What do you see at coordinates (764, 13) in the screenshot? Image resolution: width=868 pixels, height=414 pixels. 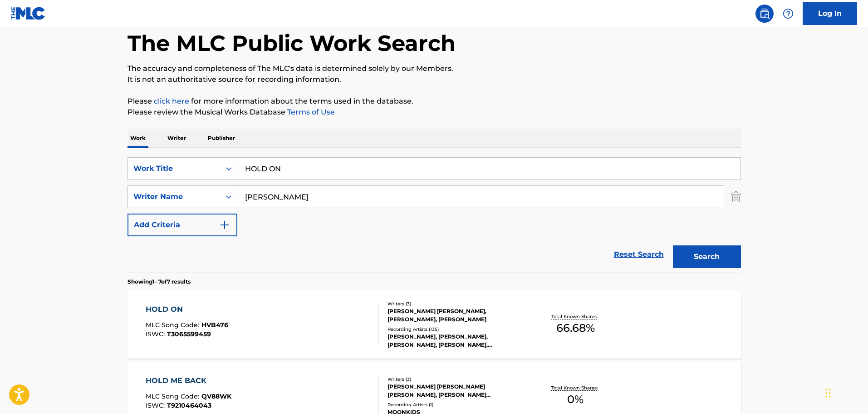 I see `a: Public Search` at bounding box center [764, 13].